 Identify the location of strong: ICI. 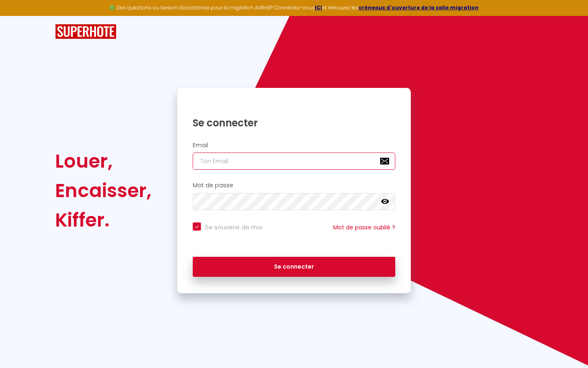
(318, 7).